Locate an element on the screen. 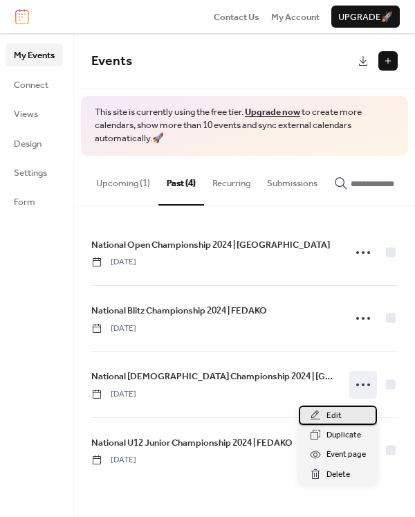 This screenshot has width=415, height=517. button: Upgrade🚀 is located at coordinates (366, 17).